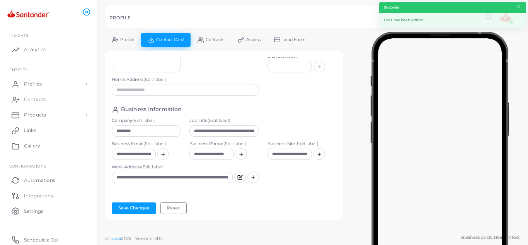  What do you see at coordinates (127, 39) in the screenshot?
I see `span: Profile` at bounding box center [127, 39].